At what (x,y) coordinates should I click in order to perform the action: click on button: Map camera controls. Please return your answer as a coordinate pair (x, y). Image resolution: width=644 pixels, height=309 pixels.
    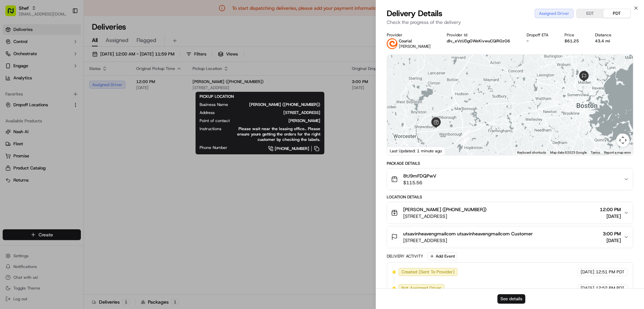
    Looking at the image, I should click on (623, 140).